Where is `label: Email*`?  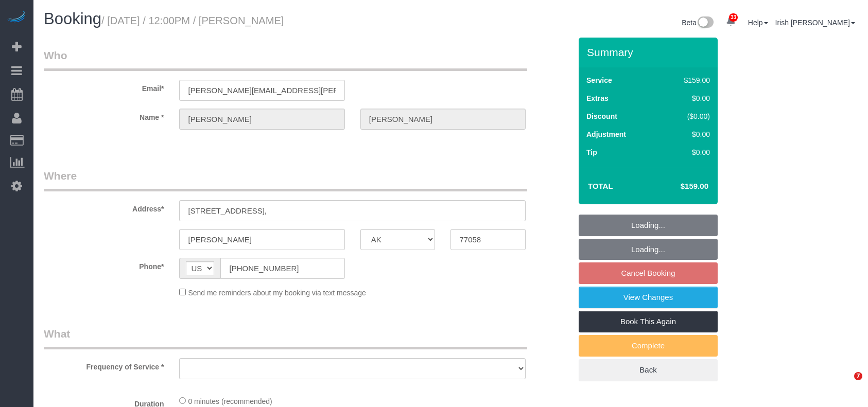
label: Email* is located at coordinates (103, 86).